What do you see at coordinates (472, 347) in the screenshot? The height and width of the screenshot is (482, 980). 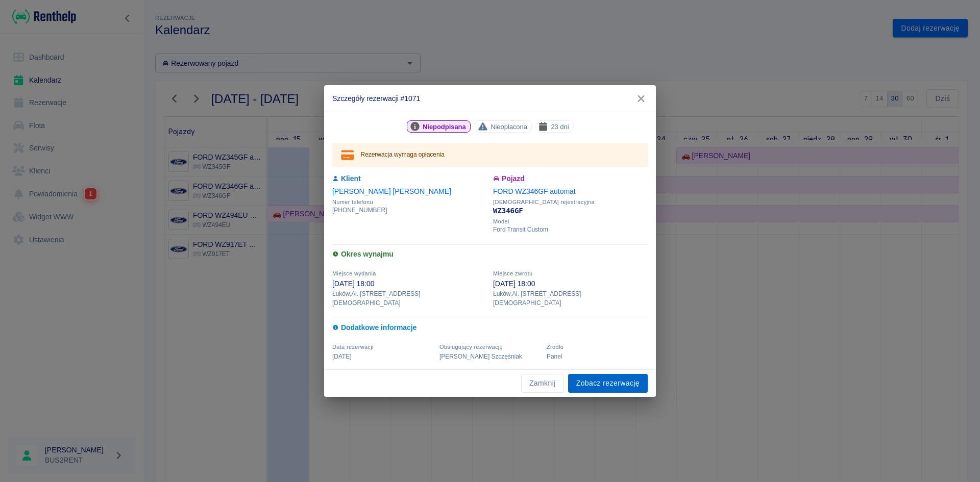 I see `span: Obsługujący rezerwację` at bounding box center [472, 347].